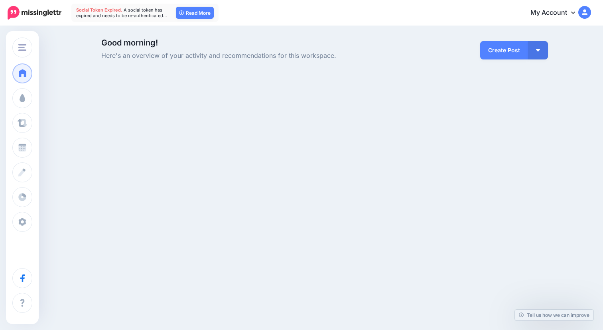  What do you see at coordinates (34, 13) in the screenshot?
I see `img: Missinglettr` at bounding box center [34, 13].